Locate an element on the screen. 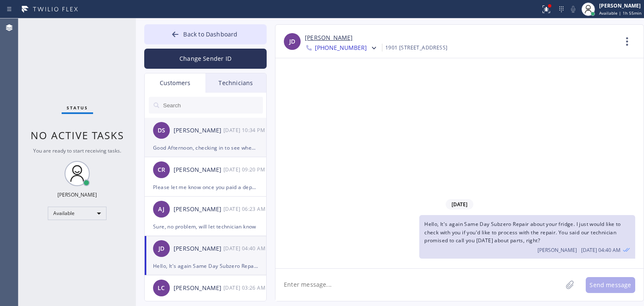  div: Technicians is located at coordinates (235, 83).